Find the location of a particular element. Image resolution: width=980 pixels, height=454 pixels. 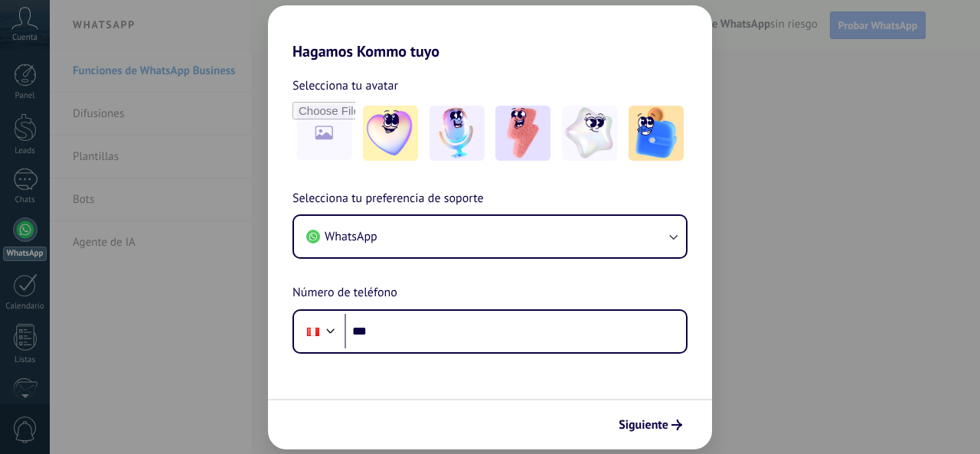

h2: Hagamos Kommo tuyo is located at coordinates (490, 33).